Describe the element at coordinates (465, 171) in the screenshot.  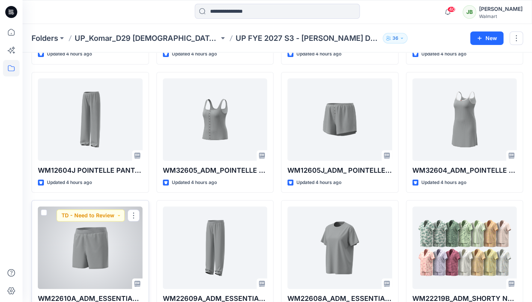
I see `p: WM32604_ADM_POINTELLE SHORT CHEMISE` at that location.